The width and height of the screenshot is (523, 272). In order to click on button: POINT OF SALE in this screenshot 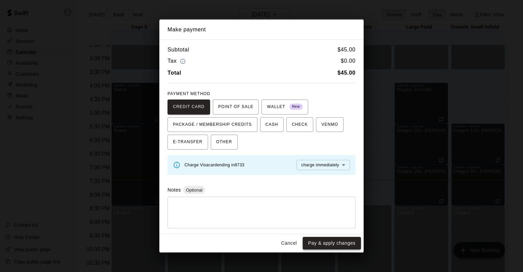, I will do `click(236, 107)`.